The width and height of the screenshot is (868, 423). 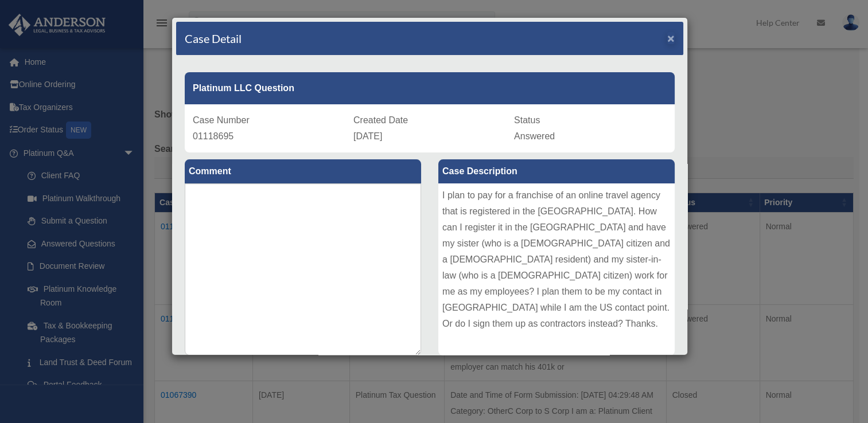 What do you see at coordinates (557, 269) in the screenshot?
I see `div: I plan to pay for a franchise of an online travel agency that is registered in the [GEOGRAPHIC_DA...` at bounding box center [557, 269].